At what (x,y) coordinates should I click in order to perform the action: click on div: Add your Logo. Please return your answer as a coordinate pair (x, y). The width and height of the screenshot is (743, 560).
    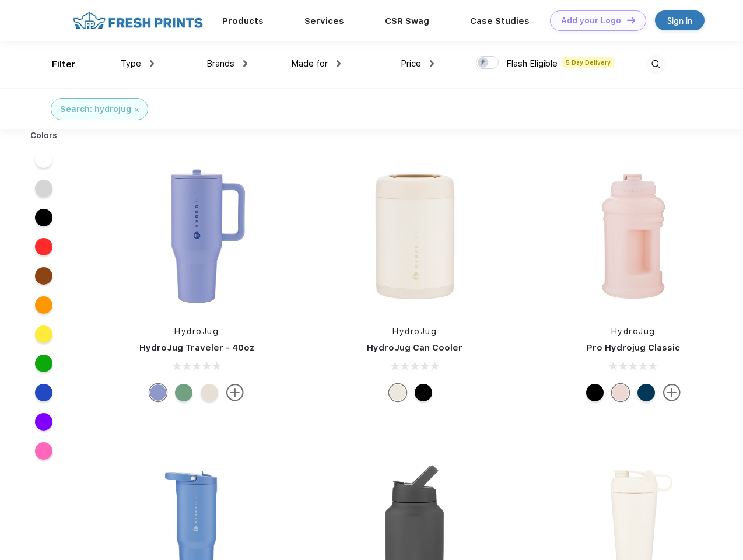
    Looking at the image, I should click on (591, 20).